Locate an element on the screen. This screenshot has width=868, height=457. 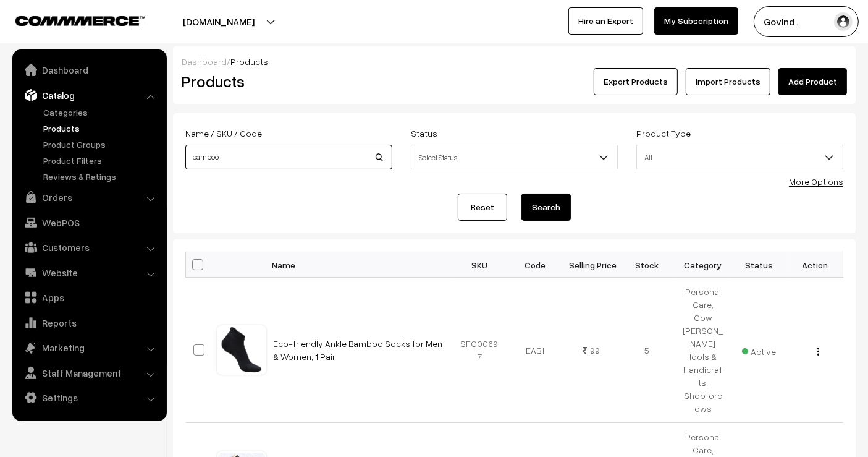
label: Product Type is located at coordinates (663, 133).